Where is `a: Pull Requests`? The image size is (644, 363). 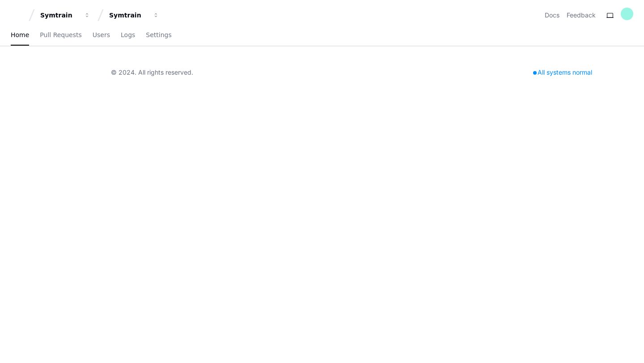 a: Pull Requests is located at coordinates (60, 36).